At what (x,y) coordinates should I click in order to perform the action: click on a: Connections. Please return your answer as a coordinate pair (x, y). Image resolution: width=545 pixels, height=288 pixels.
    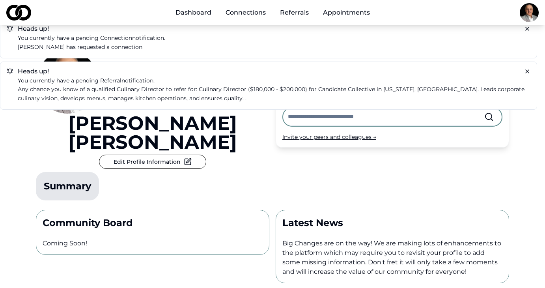
    Looking at the image, I should click on (245, 13).